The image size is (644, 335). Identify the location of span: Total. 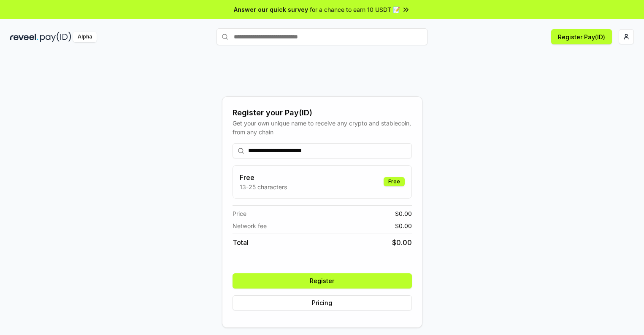
(240, 242).